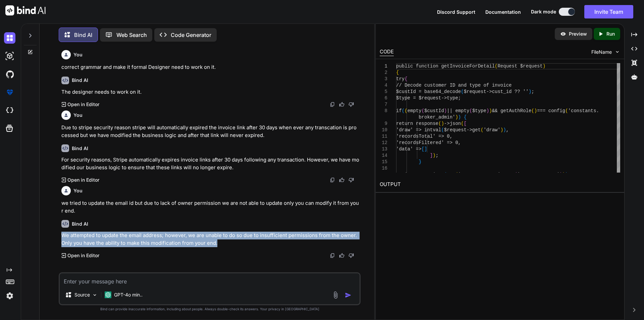 The image size is (644, 320). What do you see at coordinates (384, 91) in the screenshot?
I see `div: 5` at bounding box center [384, 91].